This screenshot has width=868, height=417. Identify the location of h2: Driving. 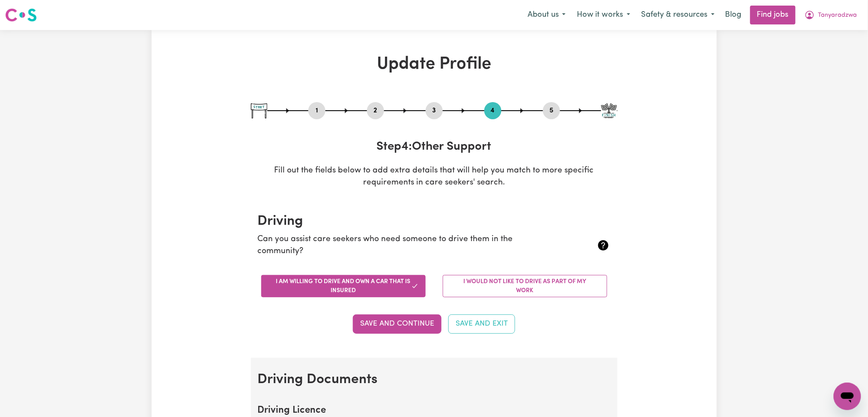
(434, 221).